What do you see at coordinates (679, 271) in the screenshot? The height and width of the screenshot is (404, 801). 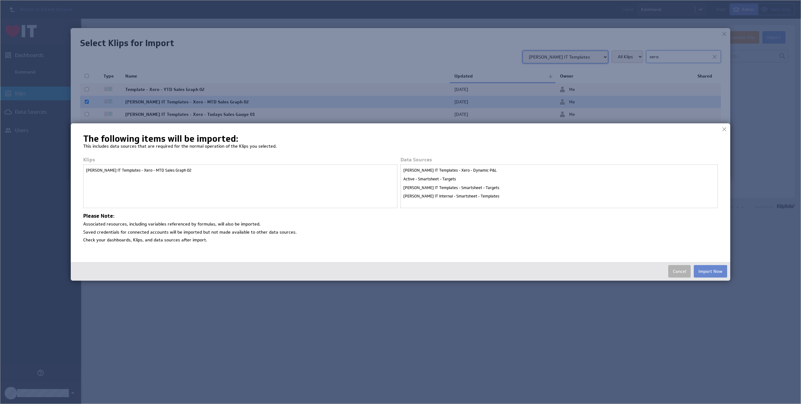 I see `button: Cancel` at bounding box center [679, 271].